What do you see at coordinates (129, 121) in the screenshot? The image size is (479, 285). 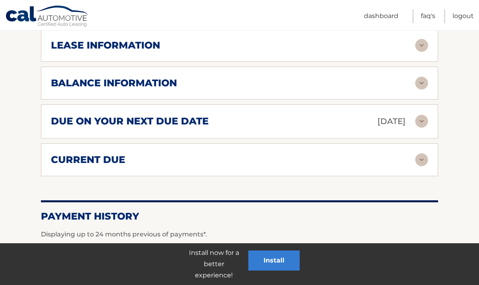 I see `h2: due on your next due date` at bounding box center [129, 121].